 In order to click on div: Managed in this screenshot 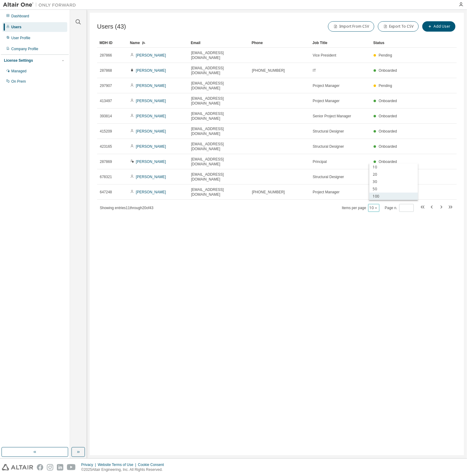, I will do `click(19, 71)`.